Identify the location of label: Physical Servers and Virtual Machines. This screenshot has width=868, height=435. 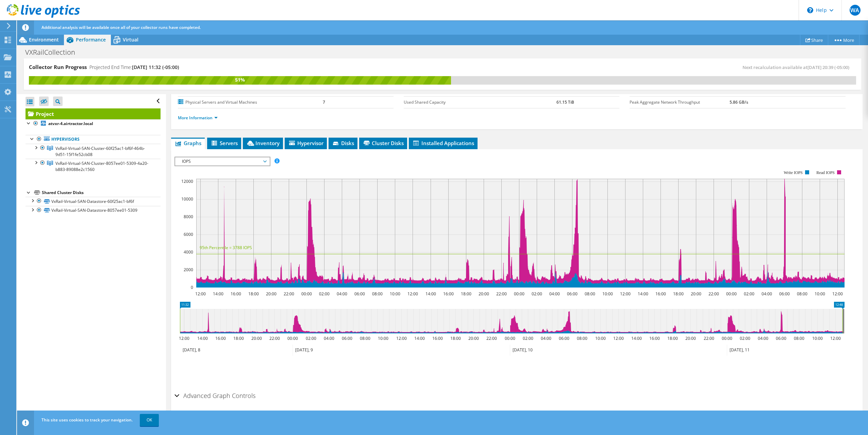
(251, 103).